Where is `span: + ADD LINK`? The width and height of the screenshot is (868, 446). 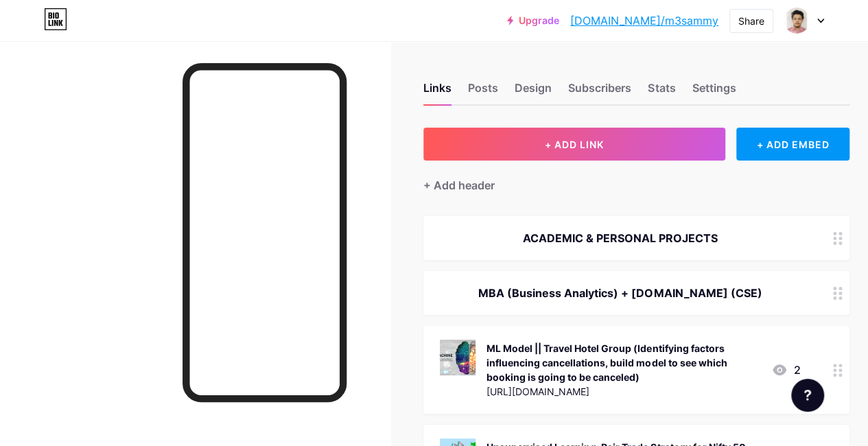 span: + ADD LINK is located at coordinates (575, 144).